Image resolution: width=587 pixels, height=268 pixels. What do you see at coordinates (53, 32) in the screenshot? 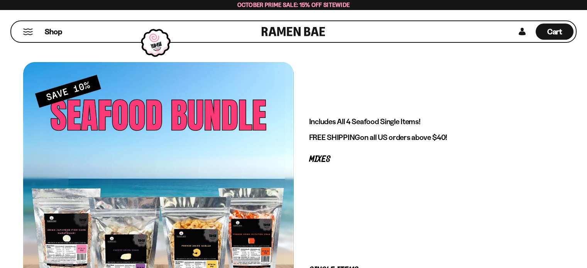
I see `a: Shop` at bounding box center [53, 32].